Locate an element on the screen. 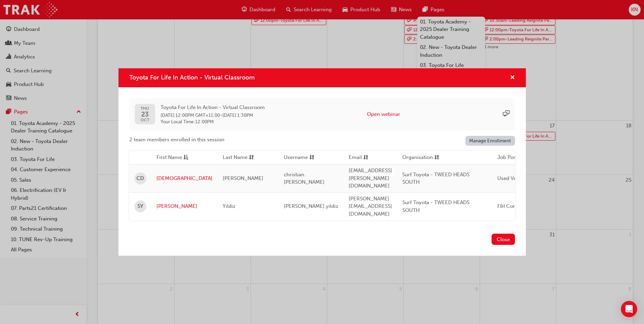 This screenshot has width=644, height=324. a: Manage Enrollment is located at coordinates (490, 140).